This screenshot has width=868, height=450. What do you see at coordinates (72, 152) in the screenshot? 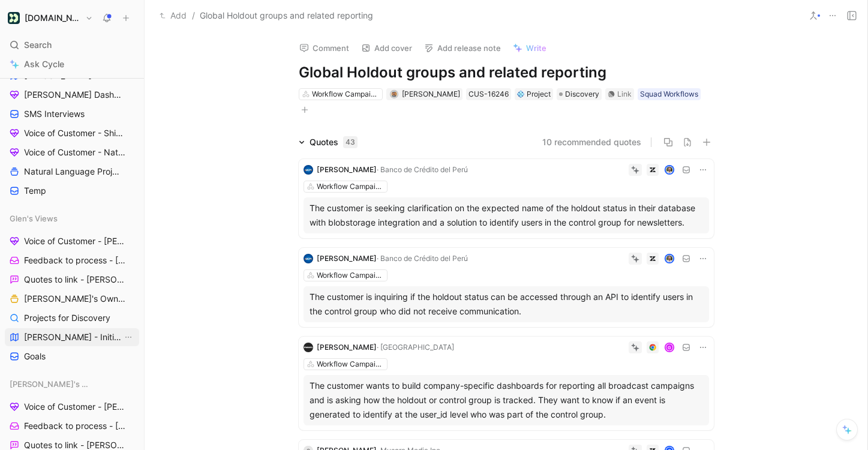
I see `a: Voice of Customer - Natural Language` at bounding box center [72, 152].